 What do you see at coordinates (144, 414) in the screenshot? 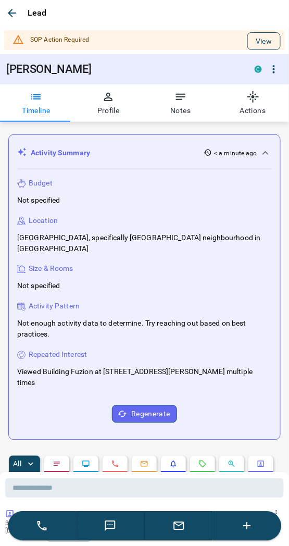
I see `button: Regenerate` at bounding box center [144, 414].